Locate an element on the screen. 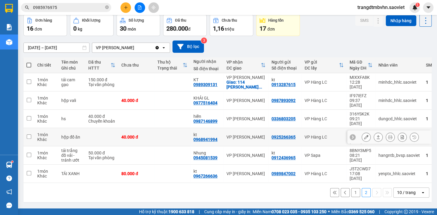 This screenshot has width=437, height=215. span: Cung cấp máy in - giấy in: is located at coordinates (228, 212).